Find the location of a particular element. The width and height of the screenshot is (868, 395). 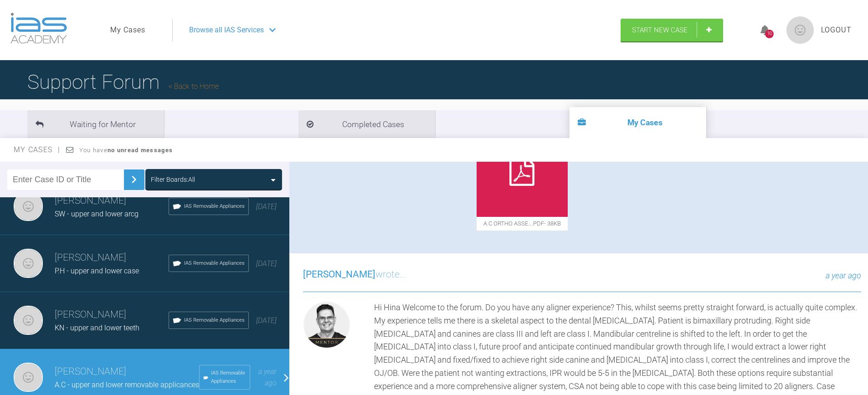

a: Start New Case is located at coordinates (672, 30).